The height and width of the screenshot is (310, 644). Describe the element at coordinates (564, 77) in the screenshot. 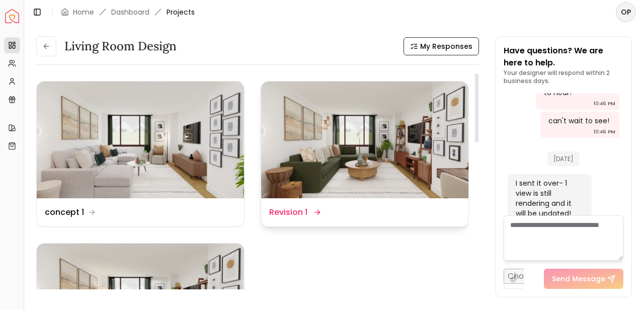

I see `p: Your designer will respond within 2 business days.` at that location.